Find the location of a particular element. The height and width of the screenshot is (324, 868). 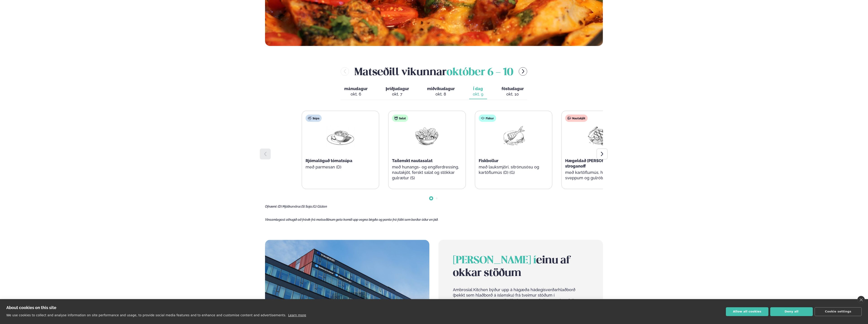

span: (D) Mjólkurvörur, is located at coordinates (290, 206).